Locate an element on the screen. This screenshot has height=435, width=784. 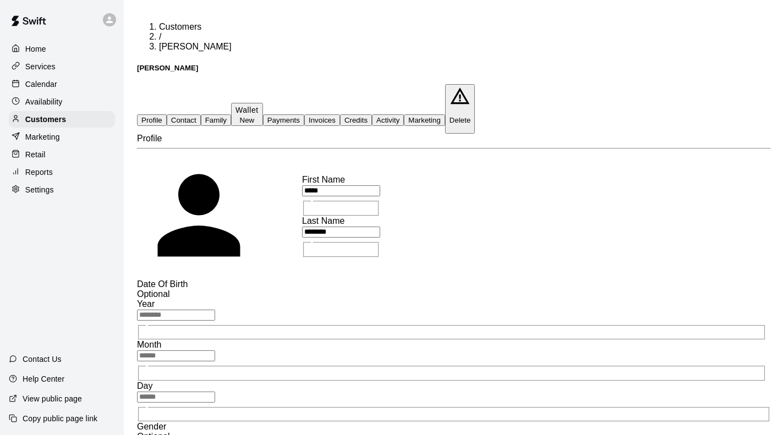
p: Copy public page link is located at coordinates (60, 419).